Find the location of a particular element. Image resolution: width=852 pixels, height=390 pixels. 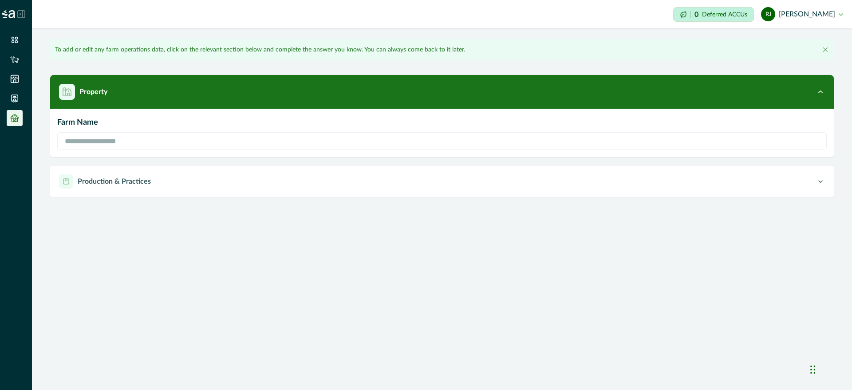

p: To add or edit any farm operations data, click on the relevant section below and complete the ans... is located at coordinates (260, 50).